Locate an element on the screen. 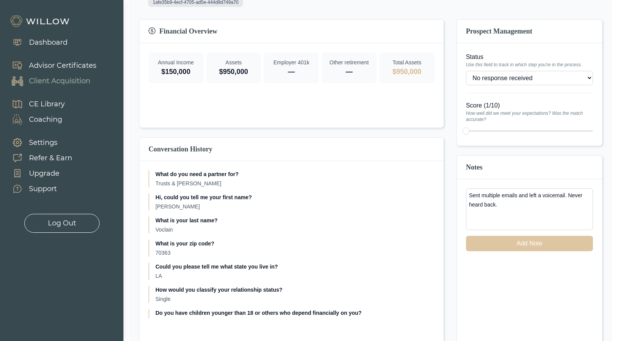 Image resolution: width=618 pixels, height=341 pixels. div: Support is located at coordinates (43, 189).